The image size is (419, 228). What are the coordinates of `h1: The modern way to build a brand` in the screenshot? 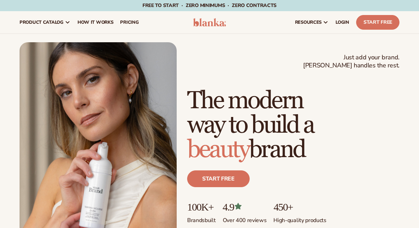 It's located at (294, 125).